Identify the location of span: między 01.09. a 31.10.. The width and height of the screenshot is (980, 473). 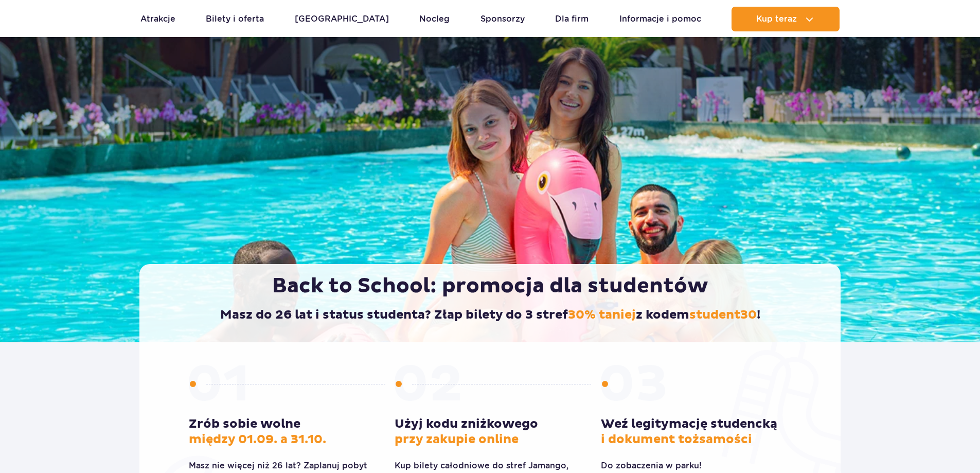
(258, 440).